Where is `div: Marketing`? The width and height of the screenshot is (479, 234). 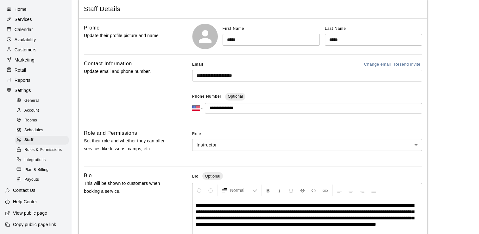 div: Marketing is located at coordinates (35, 60).